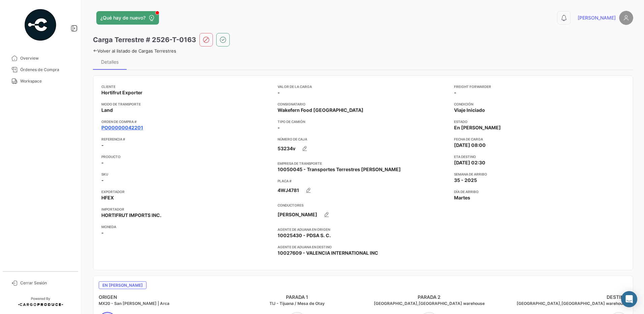 Image resolution: width=644 pixels, height=314 pixels. I want to click on span: Hortifrut Exporter, so click(122, 93).